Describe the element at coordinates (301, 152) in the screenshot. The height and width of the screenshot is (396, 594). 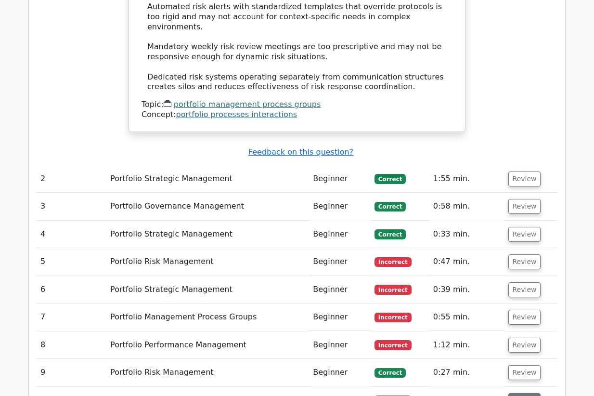
I see `a: Feedback on this question?` at that location.